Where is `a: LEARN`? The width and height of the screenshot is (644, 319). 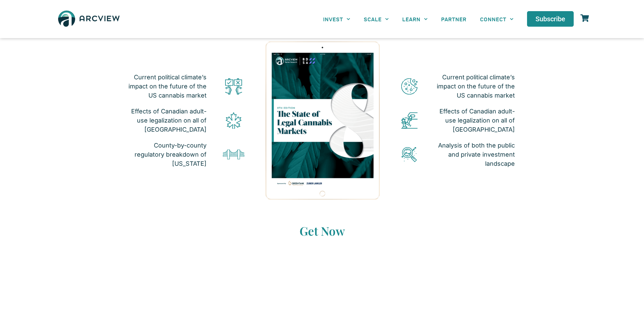
a: LEARN is located at coordinates (415, 19).